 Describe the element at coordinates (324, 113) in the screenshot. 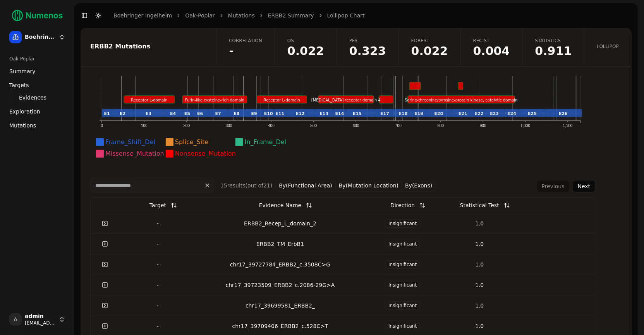

I see `text: E13` at that location.